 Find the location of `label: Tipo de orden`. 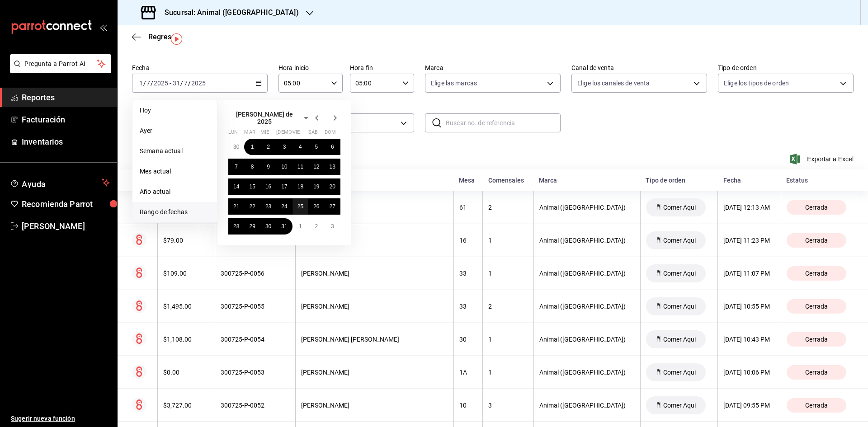

label: Tipo de orden is located at coordinates (785, 68).